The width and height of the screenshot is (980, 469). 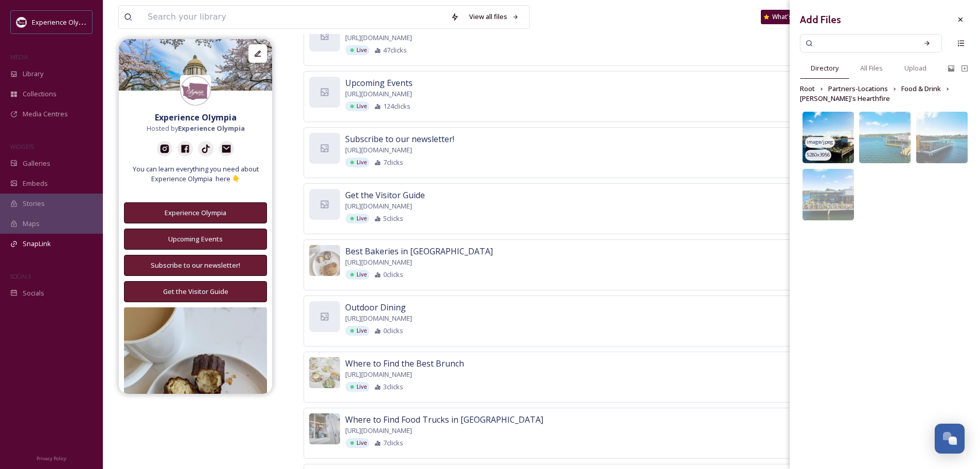 What do you see at coordinates (196, 128) in the screenshot?
I see `span: Hosted by` at bounding box center [196, 128].